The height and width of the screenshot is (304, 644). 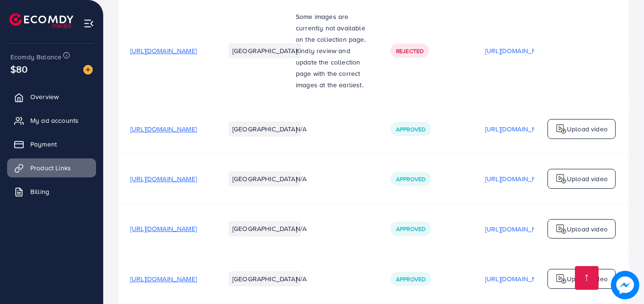 What do you see at coordinates (52, 168) in the screenshot?
I see `a: Product Links` at bounding box center [52, 168].